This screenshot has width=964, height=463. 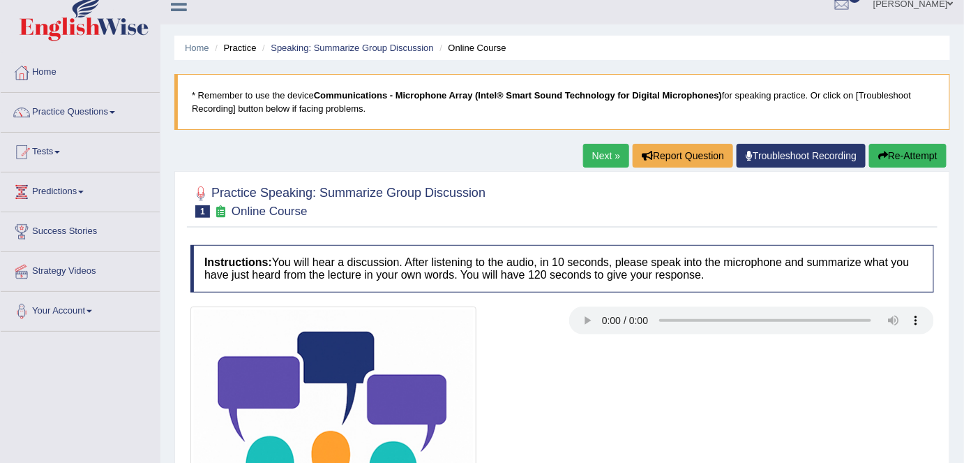 I want to click on blockquote: * Remember to use the device for speaking practice. Or click on [Troubleshoot Recording] button b..., so click(x=562, y=102).